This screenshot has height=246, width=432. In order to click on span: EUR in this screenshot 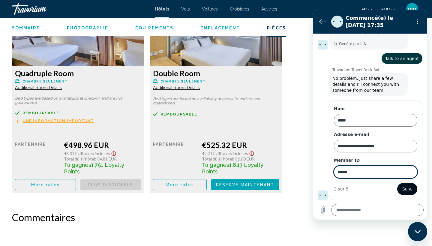, I will do `click(386, 10)`.